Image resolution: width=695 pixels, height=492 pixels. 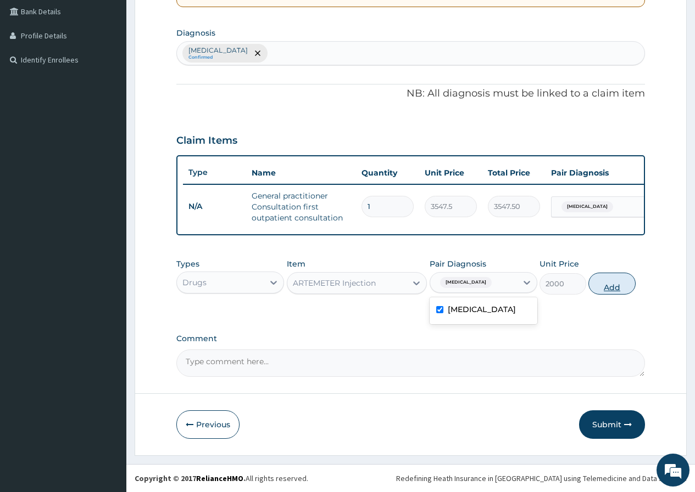 What do you see at coordinates (387, 173) in the screenshot?
I see `th: Quantity` at bounding box center [387, 173].